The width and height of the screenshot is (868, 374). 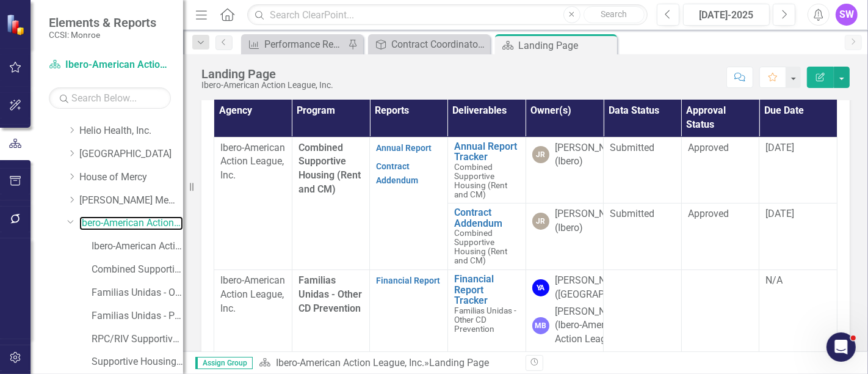 I want to click on div: Ibero-American Action League, Inc., so click(x=267, y=85).